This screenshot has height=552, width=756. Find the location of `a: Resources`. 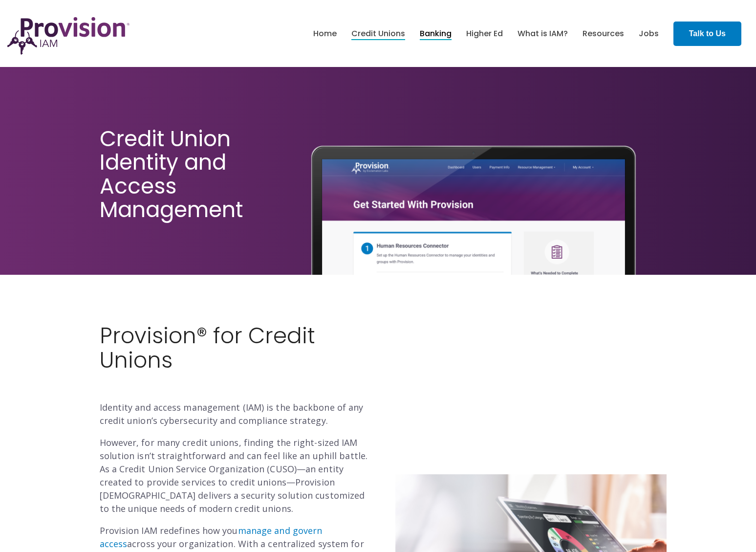

a: Resources is located at coordinates (603, 33).